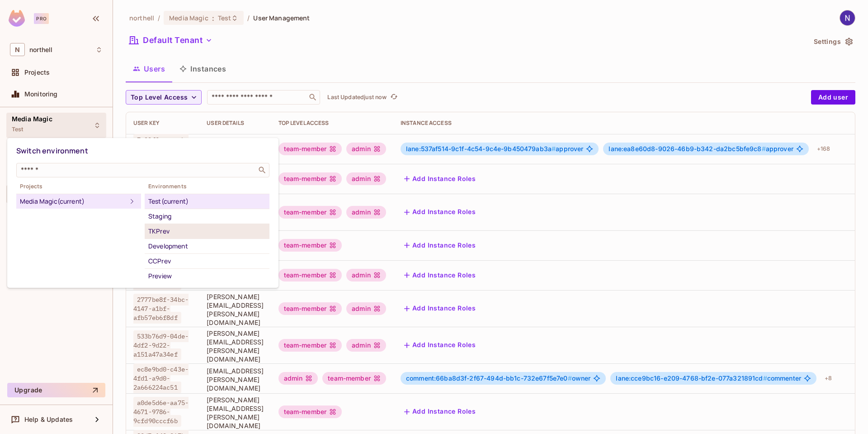 This screenshot has height=434, width=868. What do you see at coordinates (207, 216) in the screenshot?
I see `div: Staging` at bounding box center [207, 216].